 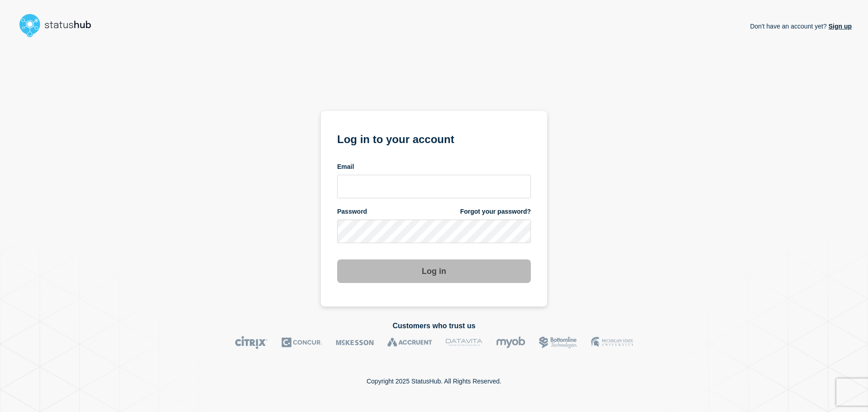 I want to click on p: Don't have an account yet?, so click(x=800, y=26).